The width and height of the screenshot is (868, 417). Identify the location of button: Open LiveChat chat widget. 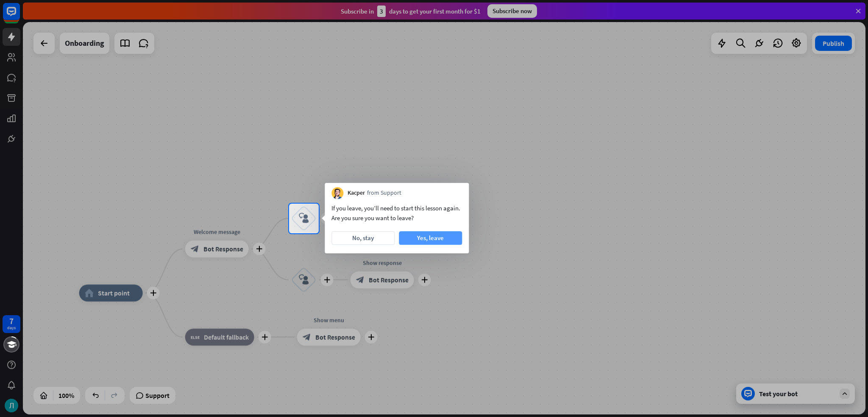
(20, 16).